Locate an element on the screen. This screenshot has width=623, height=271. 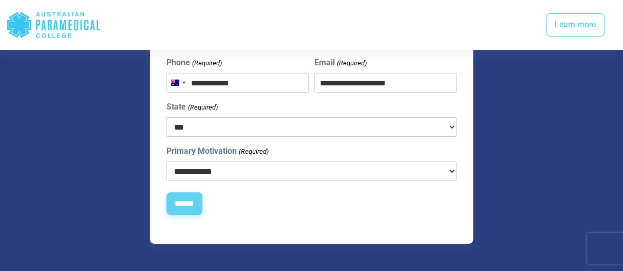
label: Email is located at coordinates (340, 63).